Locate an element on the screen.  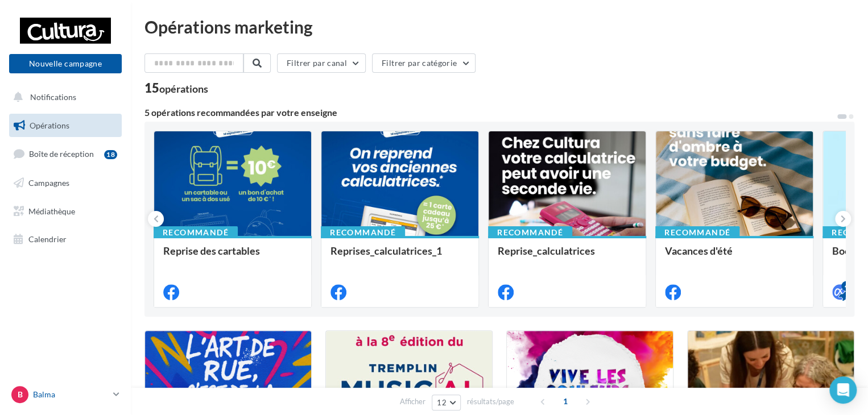
span: Afficher is located at coordinates (413, 401).